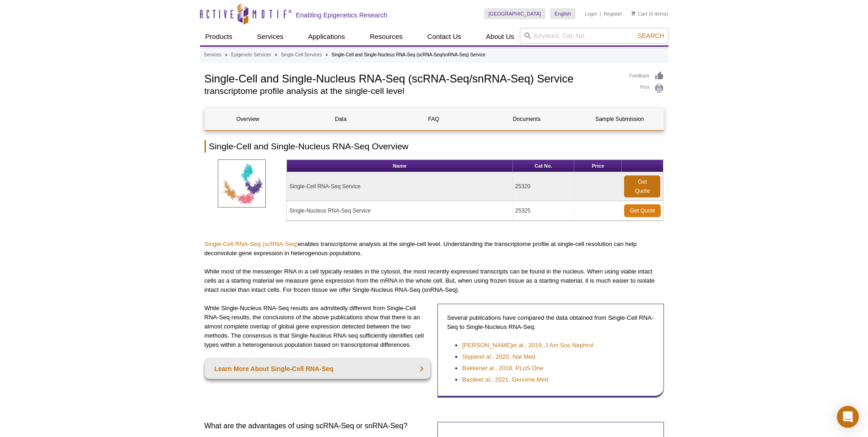 The width and height of the screenshot is (868, 437). What do you see at coordinates (434, 281) in the screenshot?
I see `p: While most of the messenger RNA in a cell typically resides in the cytosol, the most recently exp...` at bounding box center [434, 281].